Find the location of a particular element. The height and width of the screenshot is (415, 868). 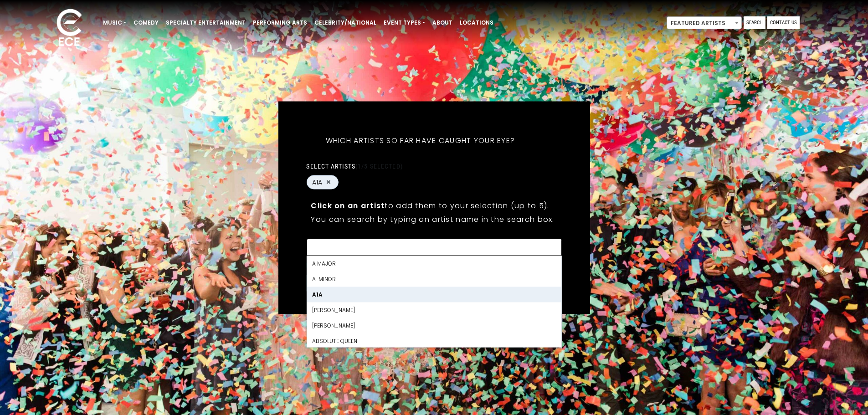

a: Comedy is located at coordinates (146, 23).